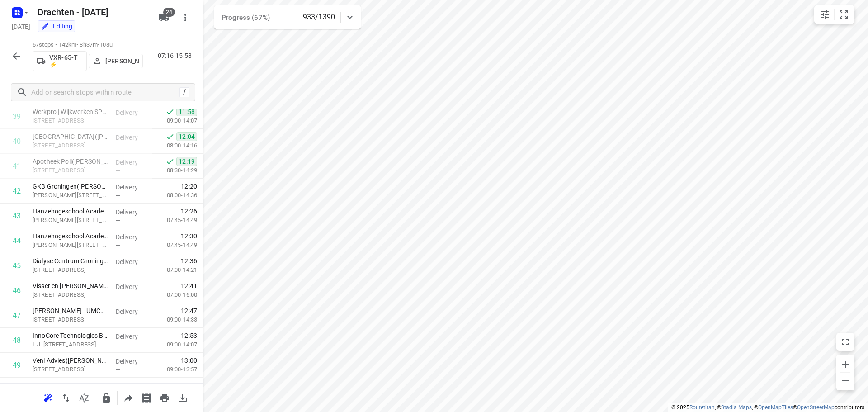  Describe the element at coordinates (768, 407) in the screenshot. I see `li: © 2025 , © , © © contributors` at that location.